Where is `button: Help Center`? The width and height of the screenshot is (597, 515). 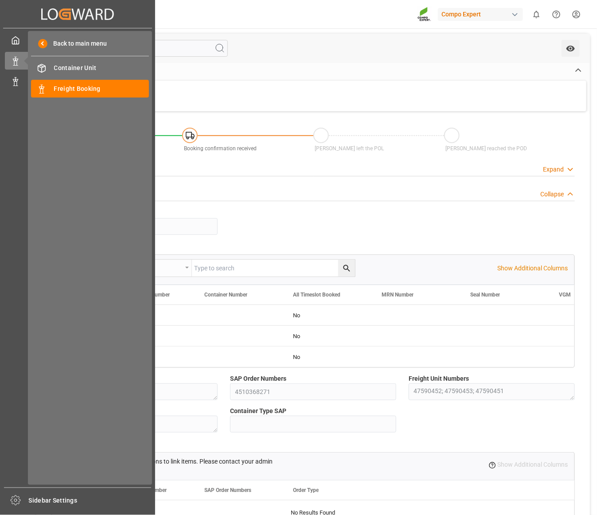
button: Help Center is located at coordinates (556, 14).